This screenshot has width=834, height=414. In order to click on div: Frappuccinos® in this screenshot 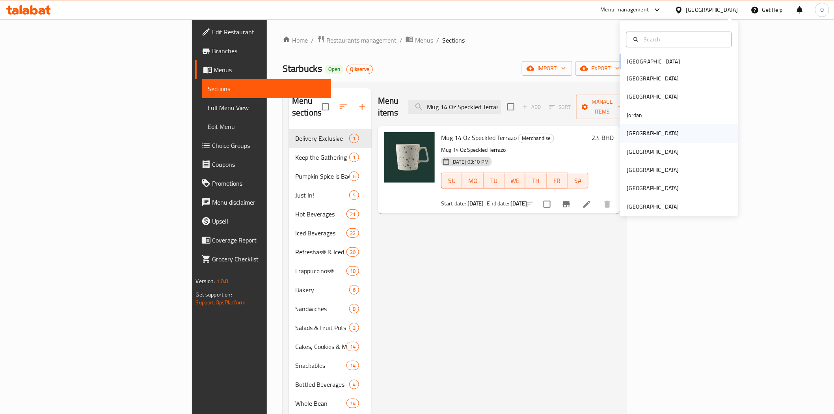, I will do `click(321, 271)`.